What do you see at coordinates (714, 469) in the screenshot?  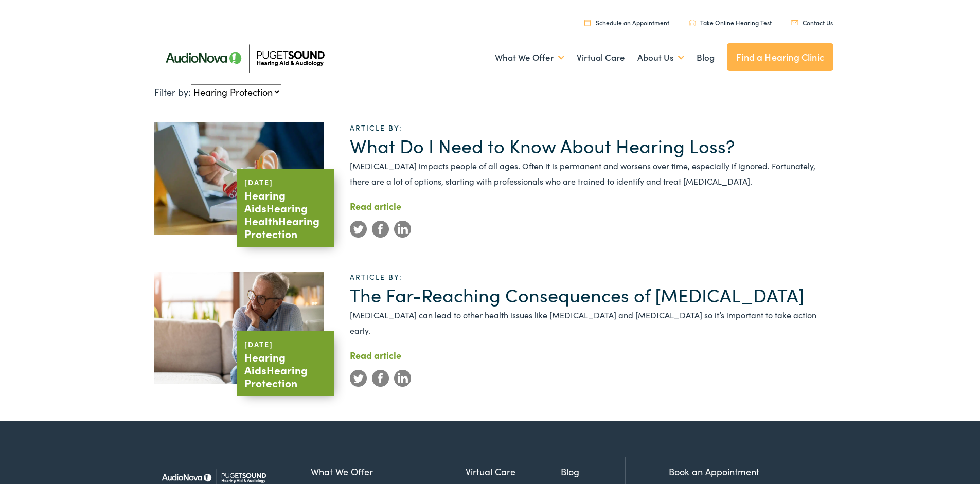 I see `a: Book an Appointment` at bounding box center [714, 469].